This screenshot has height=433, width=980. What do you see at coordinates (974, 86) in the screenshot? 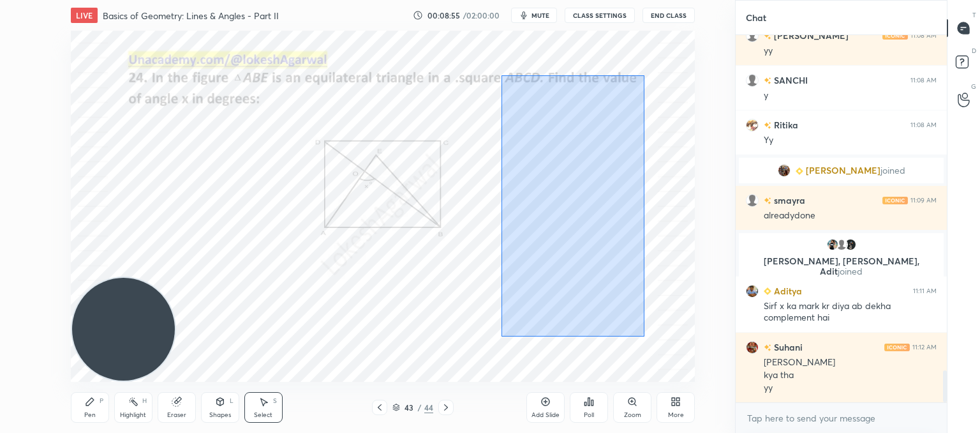
I see `p: G` at bounding box center [974, 86].